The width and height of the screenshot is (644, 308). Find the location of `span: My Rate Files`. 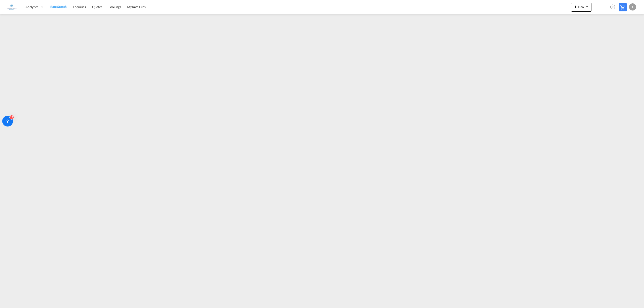

span: My Rate Files is located at coordinates (136, 7).